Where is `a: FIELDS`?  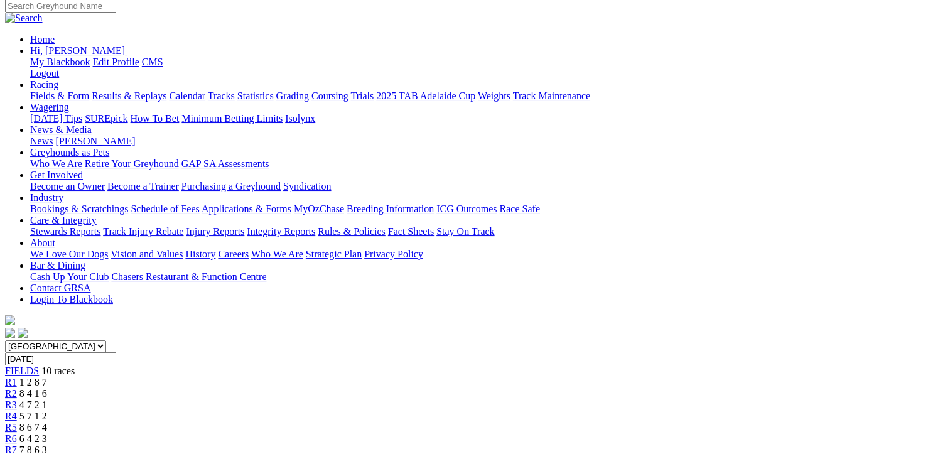 a: FIELDS is located at coordinates (22, 370).